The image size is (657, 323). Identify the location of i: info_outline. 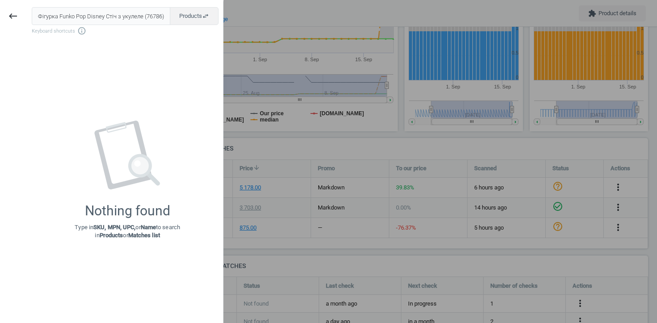
(82, 31).